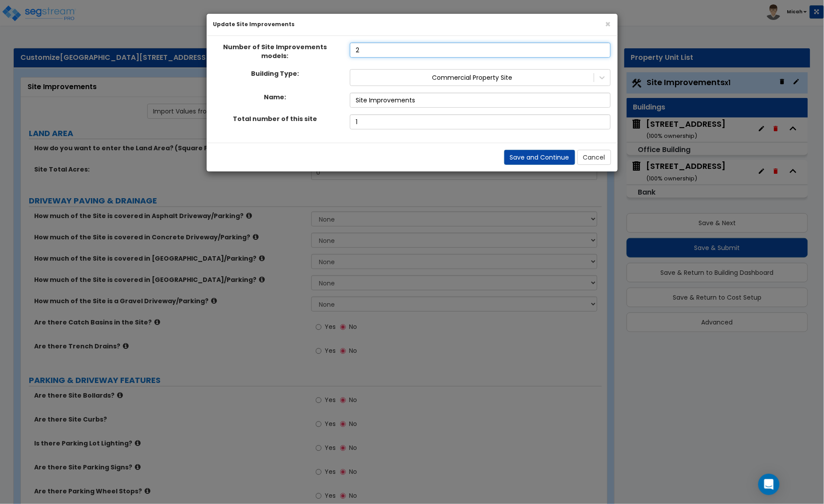  I want to click on div: Open Intercom Messenger, so click(769, 484).